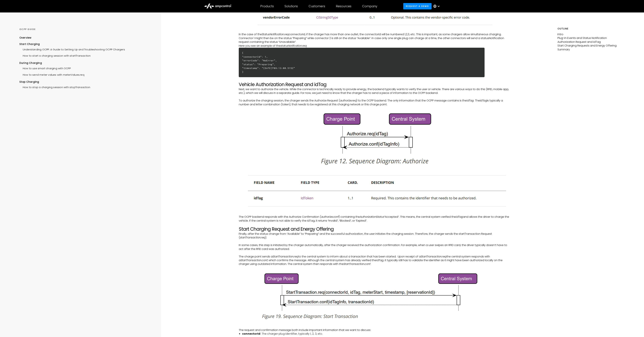 This screenshot has width=644, height=337. Describe the element at coordinates (375, 139) in the screenshot. I see `img: OCPP message idTag` at that location.